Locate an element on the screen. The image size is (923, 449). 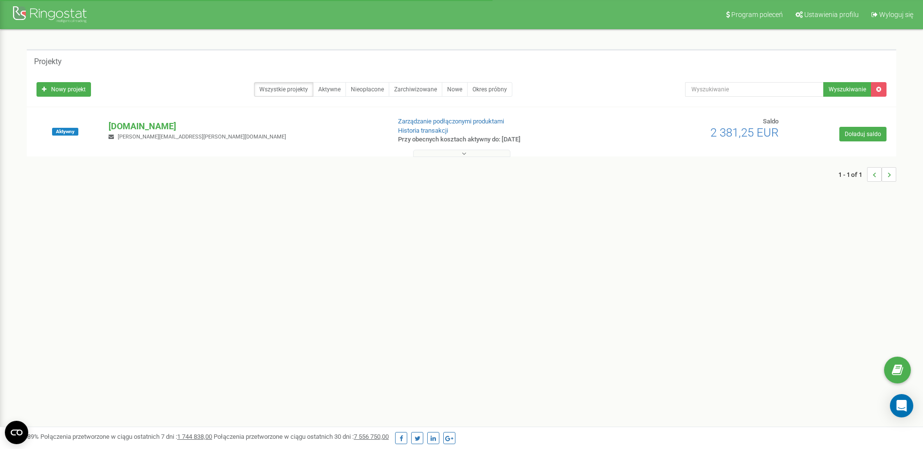
a: Nowe is located at coordinates (454, 89).